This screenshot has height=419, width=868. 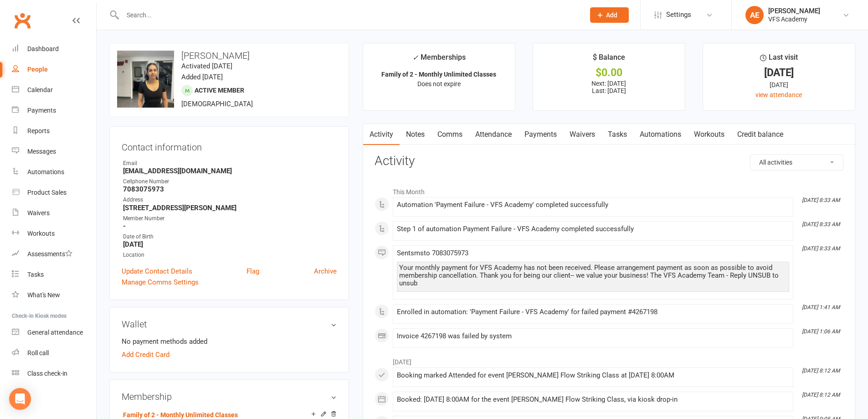 I want to click on a: Dashboard, so click(x=54, y=49).